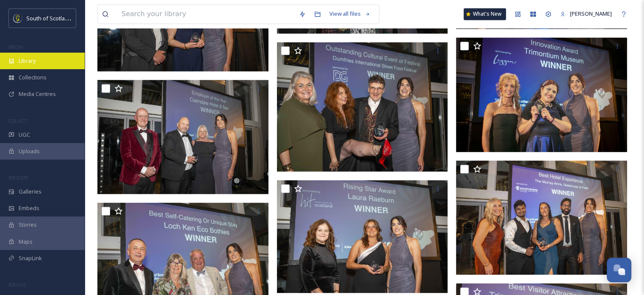 The height and width of the screenshot is (295, 644). Describe the element at coordinates (30, 191) in the screenshot. I see `span: Galleries` at that location.